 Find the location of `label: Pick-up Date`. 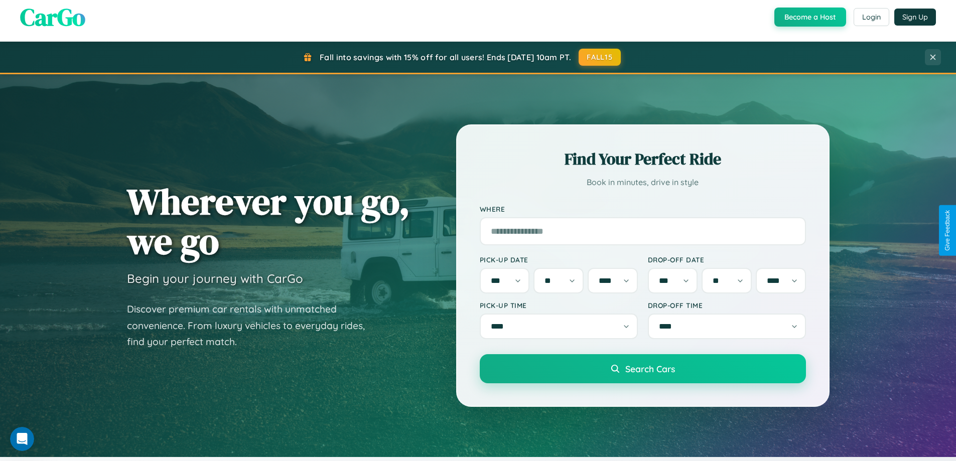

label: Pick-up Date is located at coordinates (558, 259).